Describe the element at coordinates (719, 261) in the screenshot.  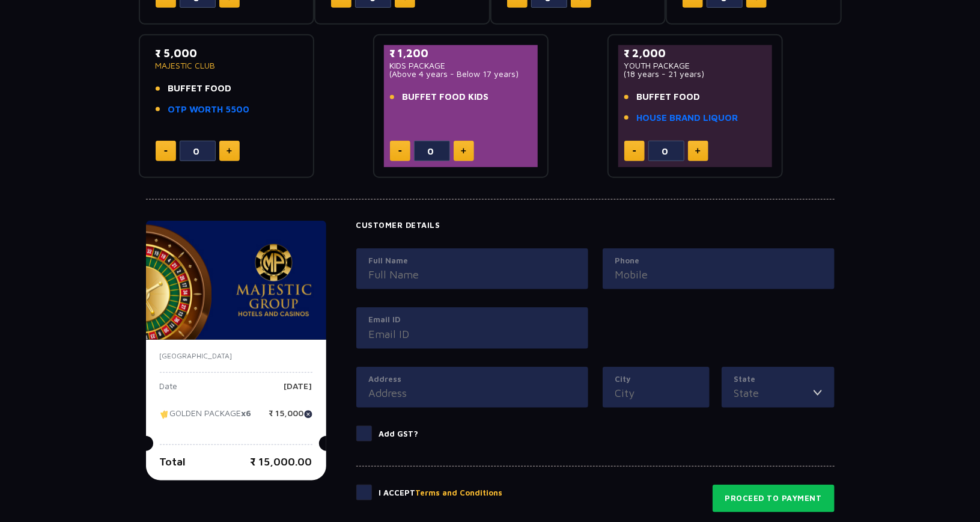
I see `label: Phone` at that location.